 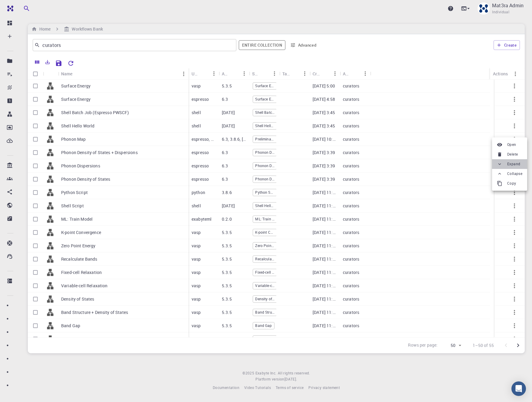 I want to click on span: Copy, so click(x=512, y=183).